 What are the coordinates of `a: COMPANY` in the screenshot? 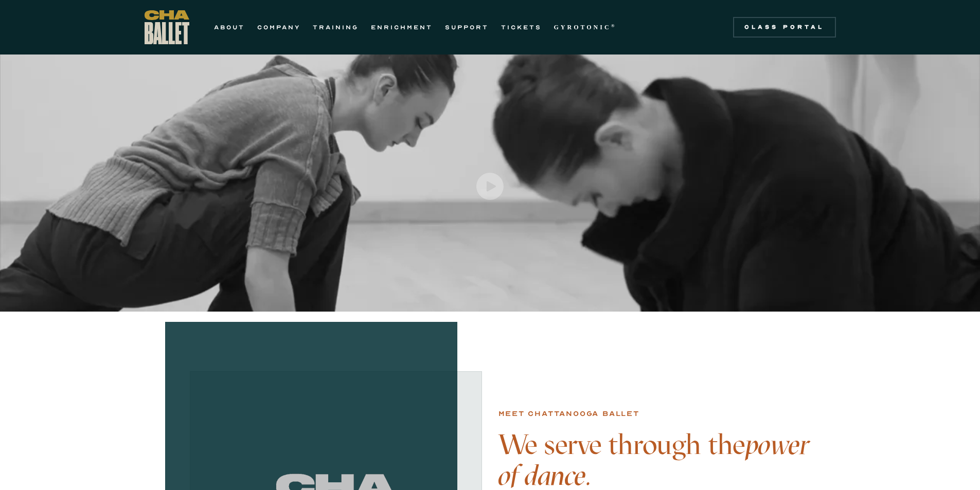 It's located at (279, 27).